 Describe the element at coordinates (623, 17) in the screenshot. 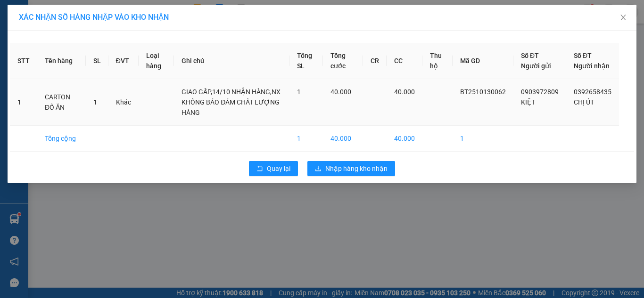

I see `span: close` at that location.